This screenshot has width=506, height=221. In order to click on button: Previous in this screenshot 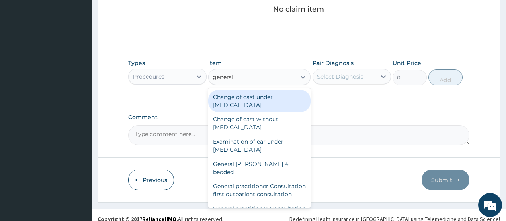, I will do `click(151, 180)`.